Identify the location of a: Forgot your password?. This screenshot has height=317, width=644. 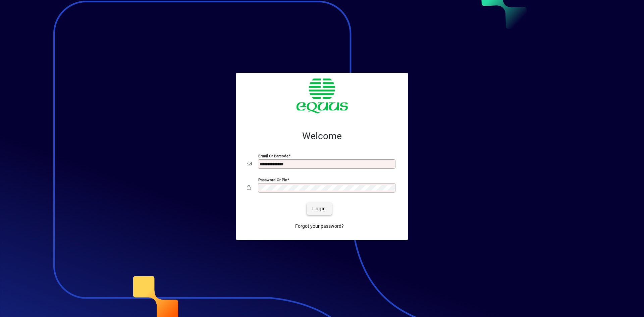
(320, 226).